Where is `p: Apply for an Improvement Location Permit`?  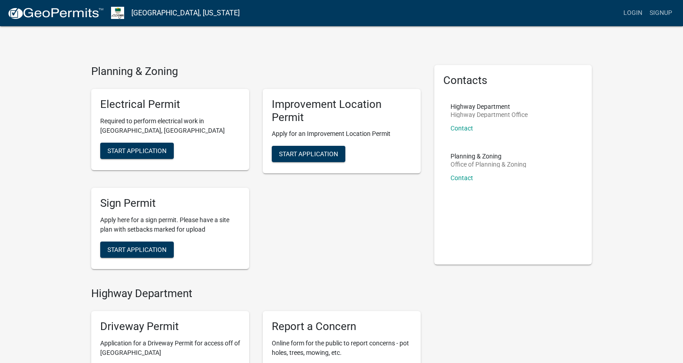
p: Apply for an Improvement Location Permit is located at coordinates (342, 134).